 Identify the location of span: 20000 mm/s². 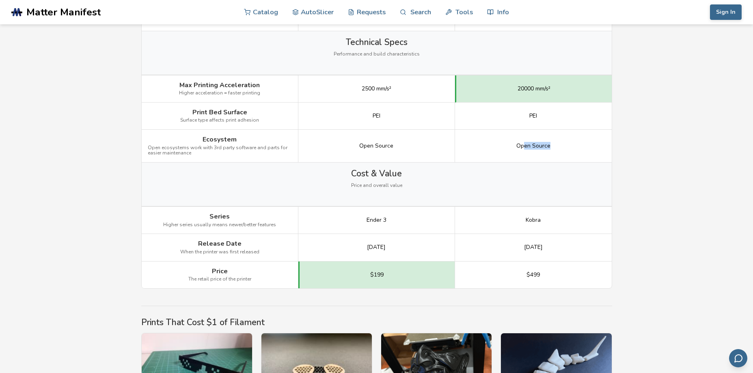
(534, 89).